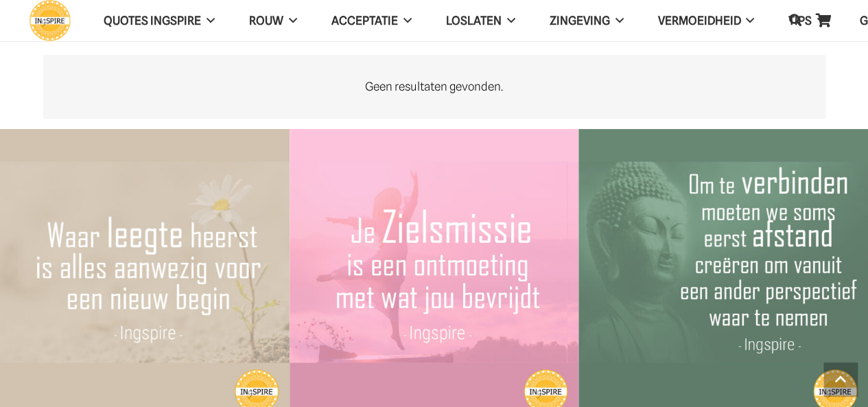 The width and height of the screenshot is (868, 407). I want to click on span: ROUW, so click(267, 21).